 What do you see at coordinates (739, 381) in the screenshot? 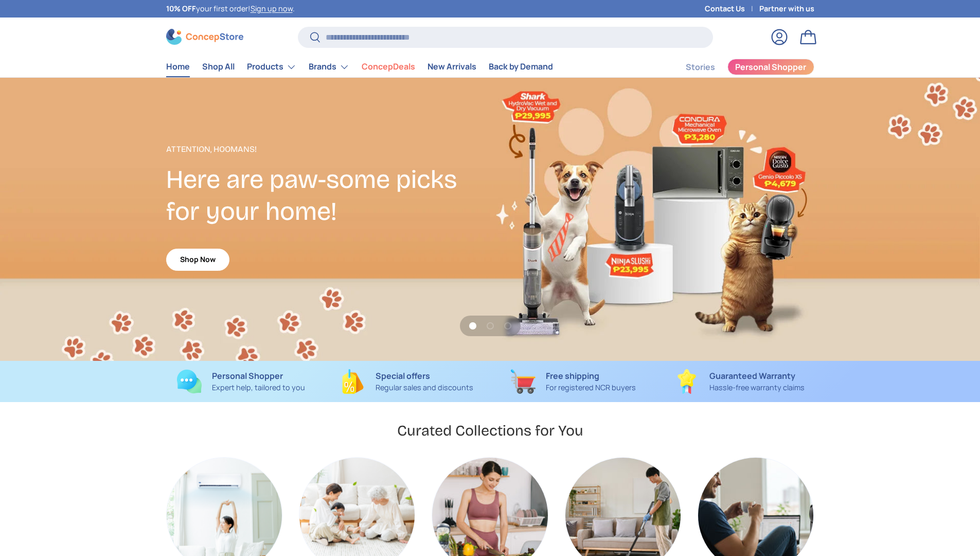
I see `a: Guaranteed Warranty Hassle-free warranty claims` at bounding box center [739, 381].